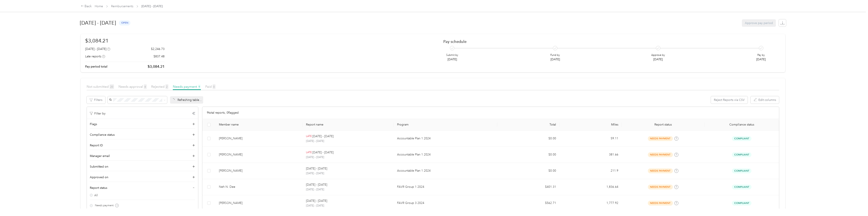  Describe the element at coordinates (761, 55) in the screenshot. I see `p: Pay by` at that location.